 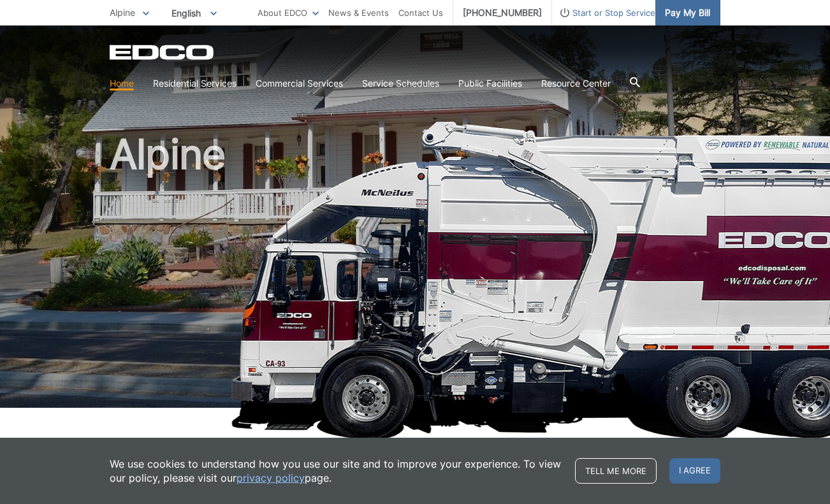 What do you see at coordinates (195, 83) in the screenshot?
I see `a: Residential Services` at bounding box center [195, 83].